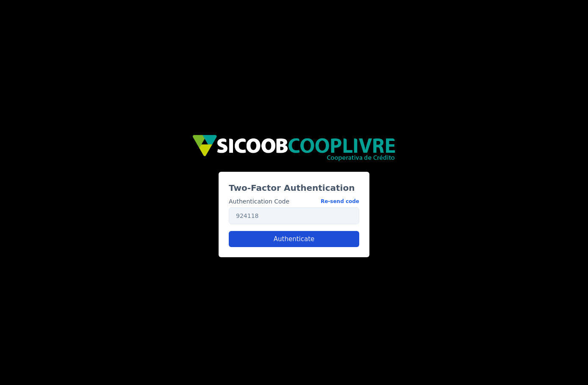  I want to click on img: img/sicoob_cooplivre.png, so click(294, 148).